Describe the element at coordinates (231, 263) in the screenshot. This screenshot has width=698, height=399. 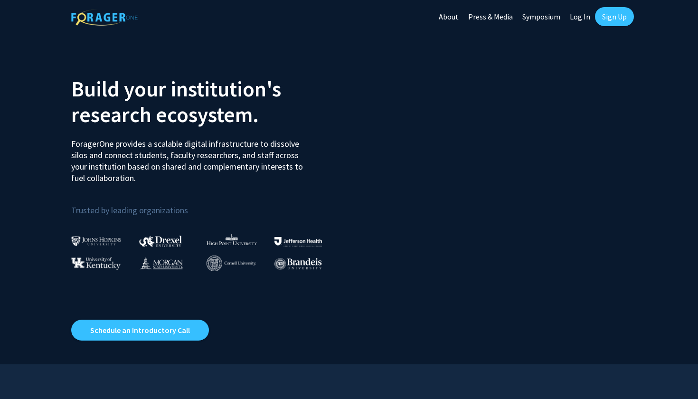
I see `img: Cornell University` at that location.